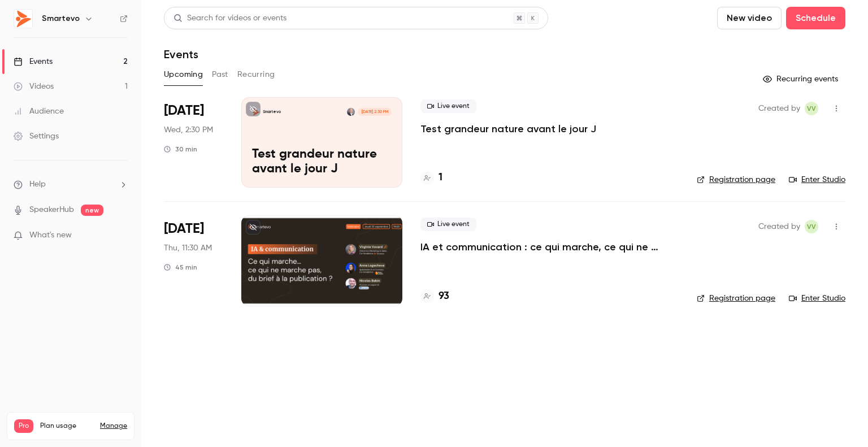 This screenshot has height=447, width=868. Describe the element at coordinates (188, 249) in the screenshot. I see `span: Thu, 11:30 AM` at that location.